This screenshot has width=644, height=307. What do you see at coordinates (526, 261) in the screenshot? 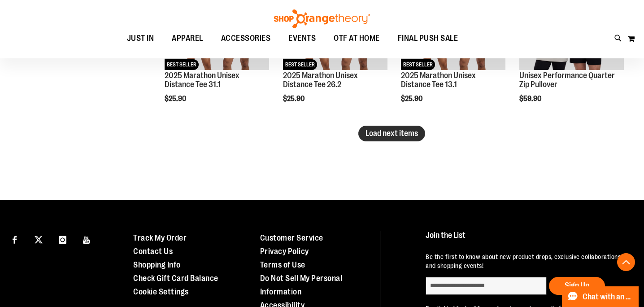
I see `p: Be the first to know about new product drops, exclusive collaborations, and shopping events!` at bounding box center [526, 261].